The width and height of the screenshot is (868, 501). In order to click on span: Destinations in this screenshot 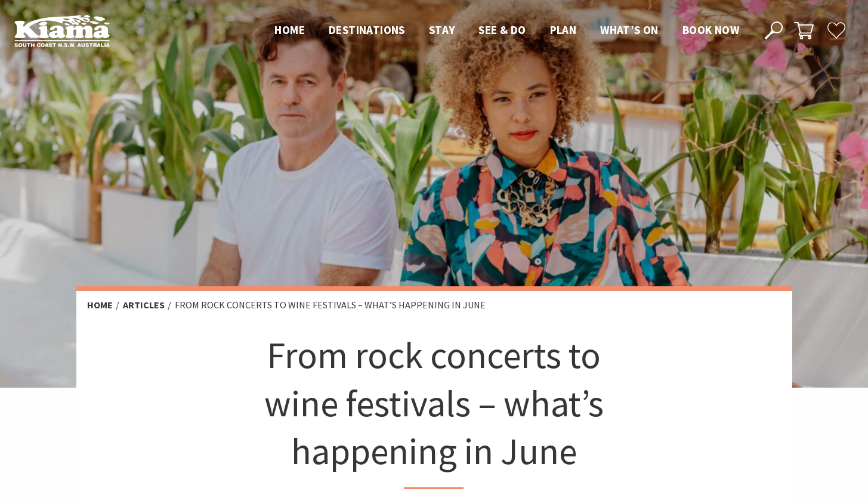, I will do `click(367, 30)`.